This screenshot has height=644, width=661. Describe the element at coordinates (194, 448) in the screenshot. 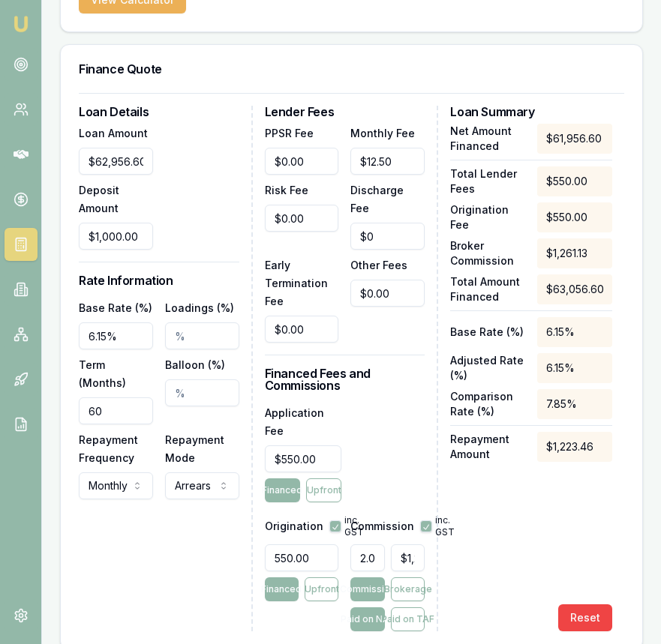

I see `label: Repayment Mode` at that location.